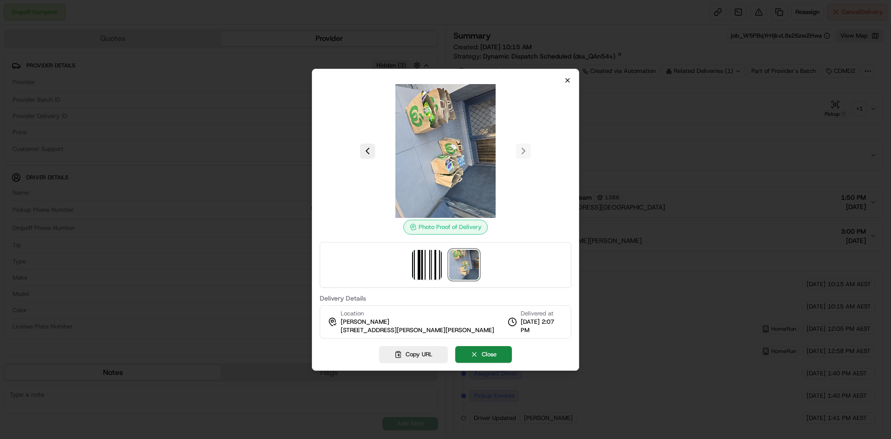 The image size is (891, 439). What do you see at coordinates (413, 354) in the screenshot?
I see `button: Copy URL` at bounding box center [413, 354].